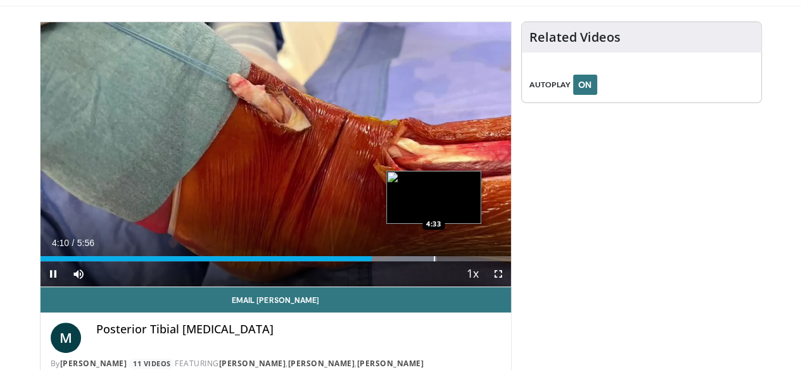 The image size is (801, 370). What do you see at coordinates (575, 37) in the screenshot?
I see `h4: Related Videos` at bounding box center [575, 37].